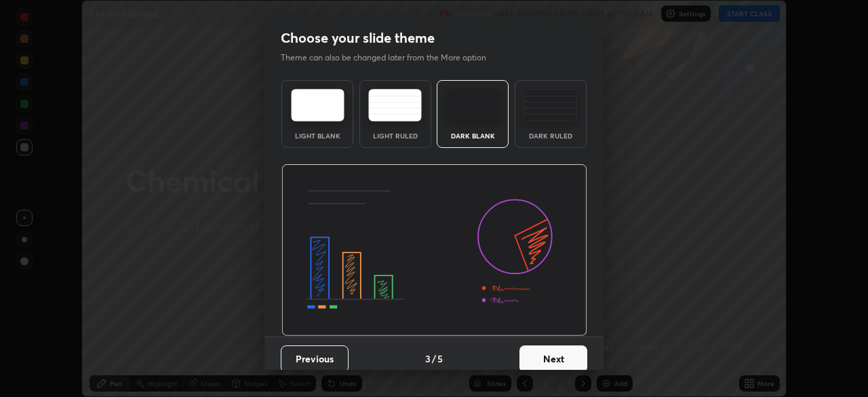 The width and height of the screenshot is (868, 397). Describe the element at coordinates (357, 38) in the screenshot. I see `h2: Choose your slide theme` at that location.